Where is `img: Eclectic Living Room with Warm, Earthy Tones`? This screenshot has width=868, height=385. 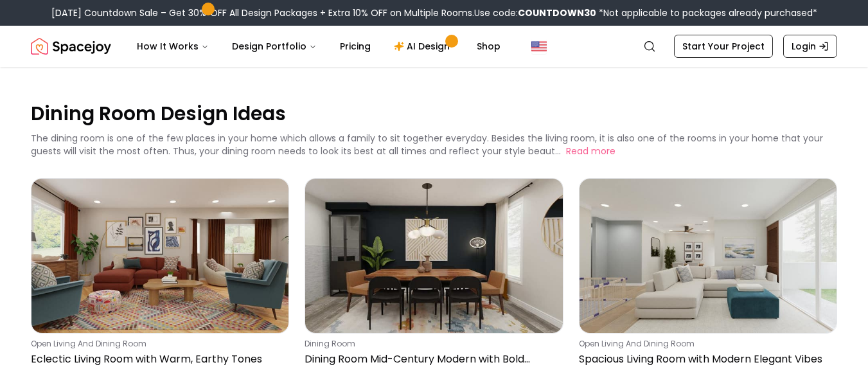 img: Eclectic Living Room with Warm, Earthy Tones is located at coordinates (160, 256).